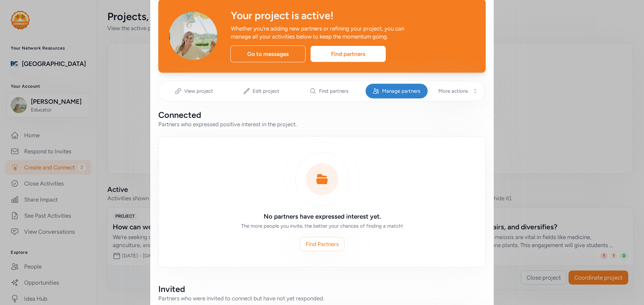 The width and height of the screenshot is (644, 305). Describe the element at coordinates (322, 244) in the screenshot. I see `span: Find Partners` at that location.